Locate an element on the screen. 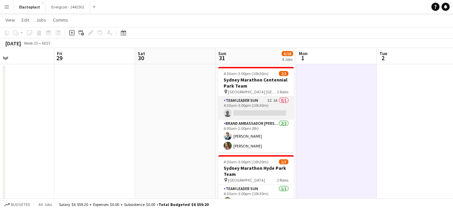 This screenshot has width=453, height=210. app-card-role: Team Leader Sun3I1A0/14:30am-3:00pm (10h30m) is located at coordinates (256, 108).